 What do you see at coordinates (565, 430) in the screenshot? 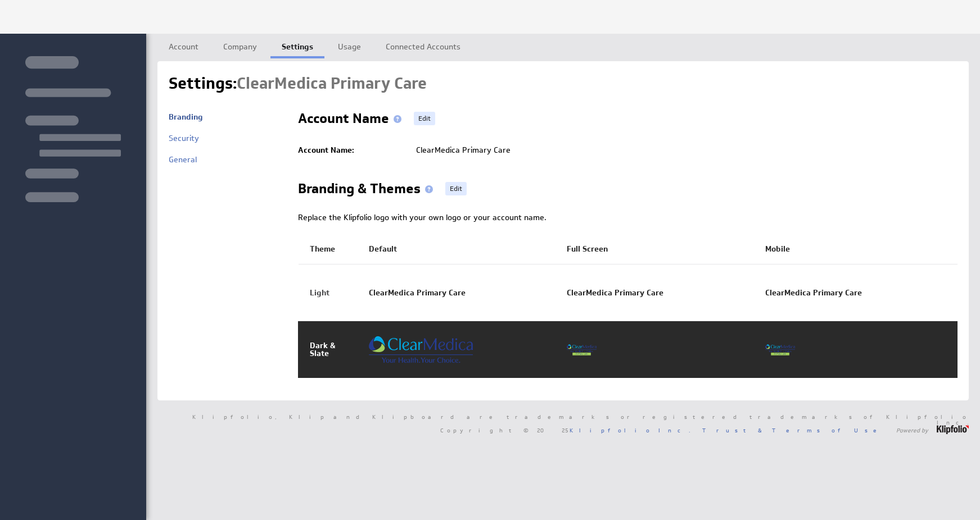
I see `span: Copyright © 2025` at bounding box center [565, 430].